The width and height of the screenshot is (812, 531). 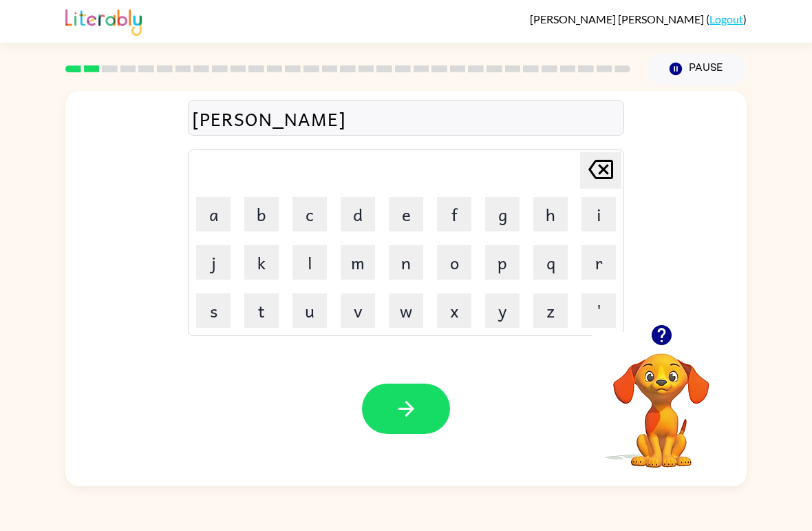 What do you see at coordinates (310, 214) in the screenshot?
I see `button: c` at bounding box center [310, 214].